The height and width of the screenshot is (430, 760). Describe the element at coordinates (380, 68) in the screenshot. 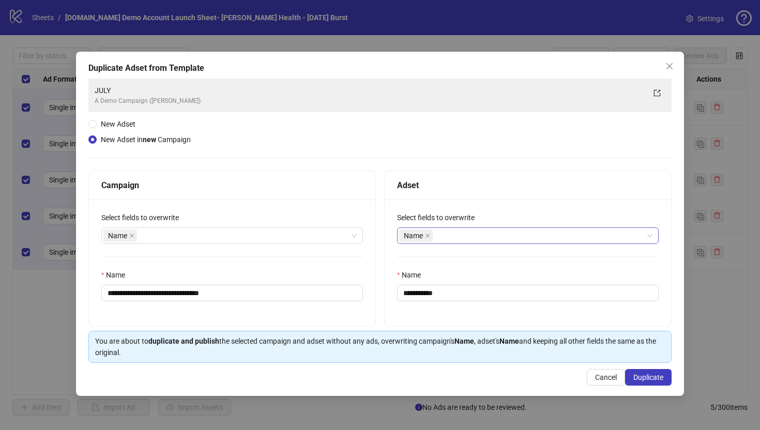

I see `div: Duplicate Adset from Template` at that location.